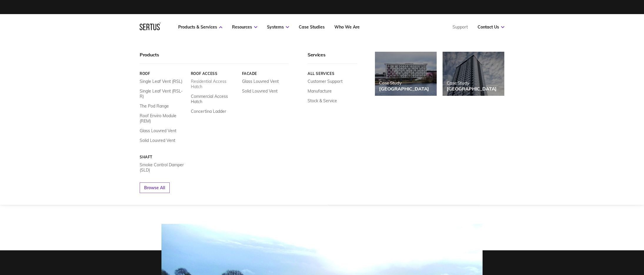 The width and height of the screenshot is (644, 275). I want to click on a: Browse All, so click(155, 188).